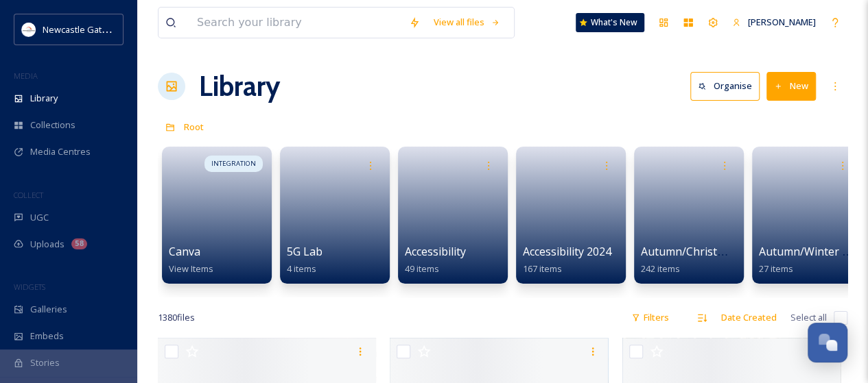  I want to click on img: DqD9wEUd_400x400.jpg, so click(29, 30).